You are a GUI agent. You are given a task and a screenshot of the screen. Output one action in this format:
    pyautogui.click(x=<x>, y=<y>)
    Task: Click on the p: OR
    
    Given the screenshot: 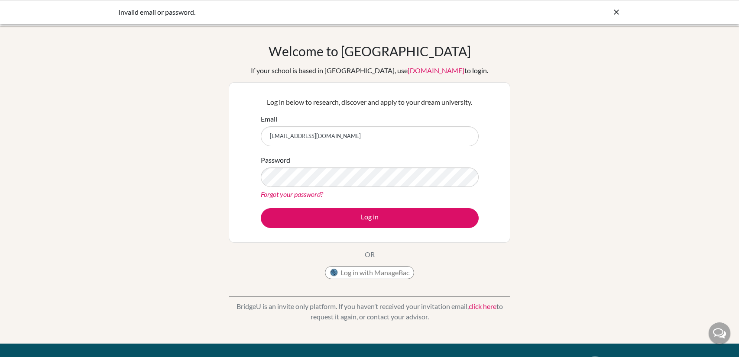 What is the action you would take?
    pyautogui.click(x=370, y=255)
    